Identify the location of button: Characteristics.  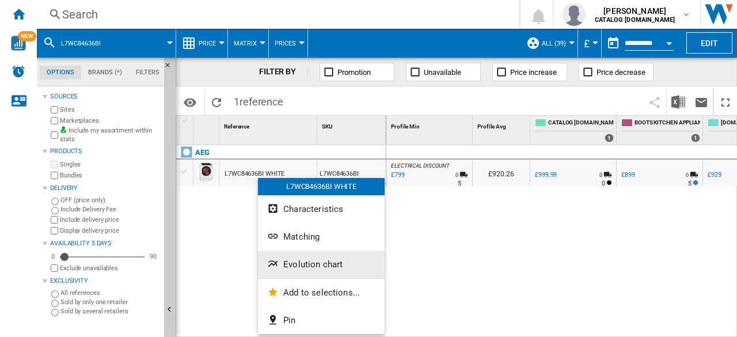
(321, 209).